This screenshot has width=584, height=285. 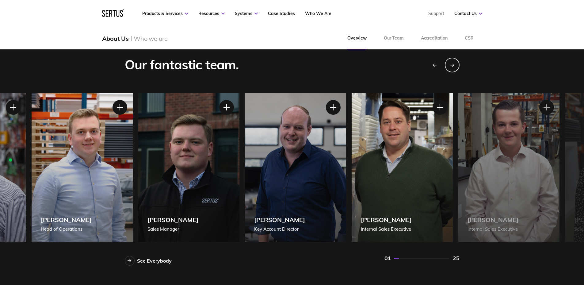 I want to click on a: Our Team, so click(x=394, y=38).